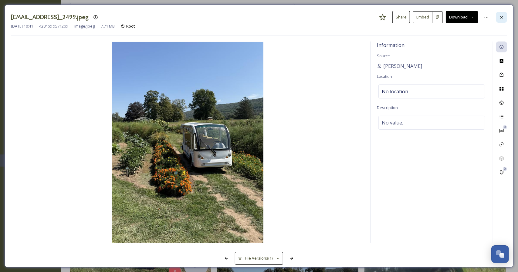  Describe the element at coordinates (187, 143) in the screenshot. I see `img: 42c41ee1-9361-4755-833a-badaf76b8019.jpg` at that location.